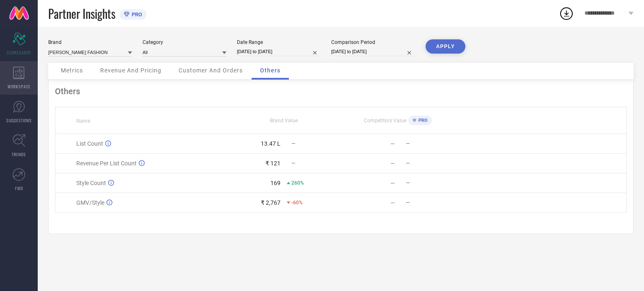  I want to click on div: 169, so click(276, 183).